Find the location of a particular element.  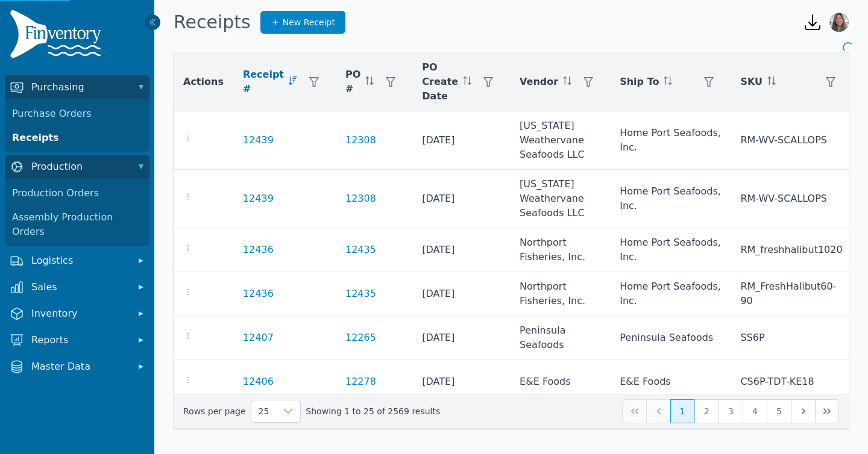

span: Sales is located at coordinates (79, 287).